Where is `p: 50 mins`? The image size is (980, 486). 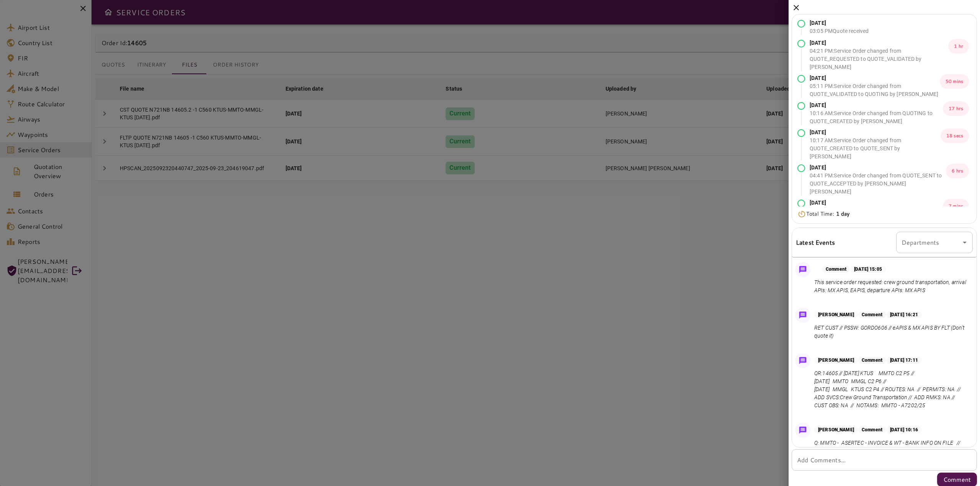
p: 50 mins is located at coordinates (955, 81).